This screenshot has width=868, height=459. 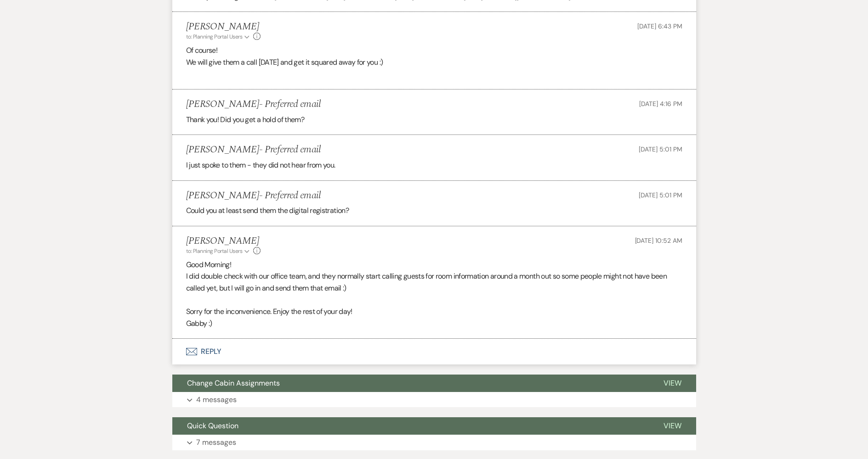 What do you see at coordinates (434, 312) in the screenshot?
I see `p: Sorry for the inconvenience. Enjoy the rest of your day!` at bounding box center [434, 312].